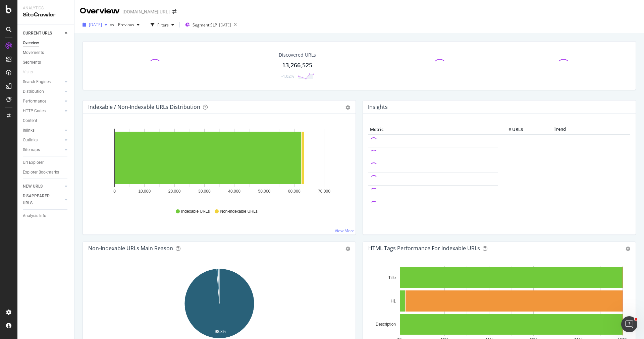  What do you see at coordinates (324, 191) in the screenshot?
I see `text: 70,000` at bounding box center [324, 191].